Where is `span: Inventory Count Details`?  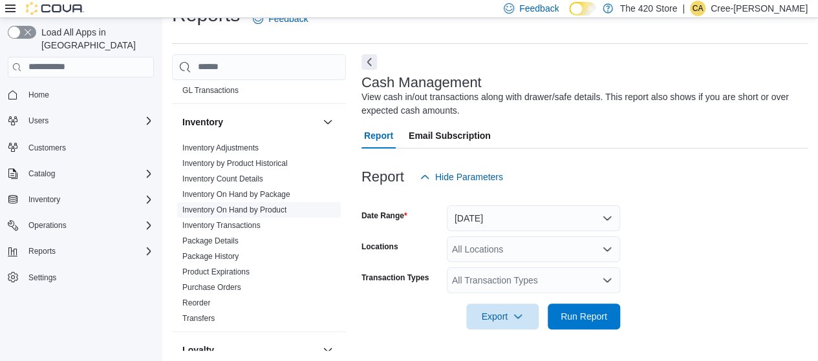
span: Inventory Count Details is located at coordinates (222, 179).